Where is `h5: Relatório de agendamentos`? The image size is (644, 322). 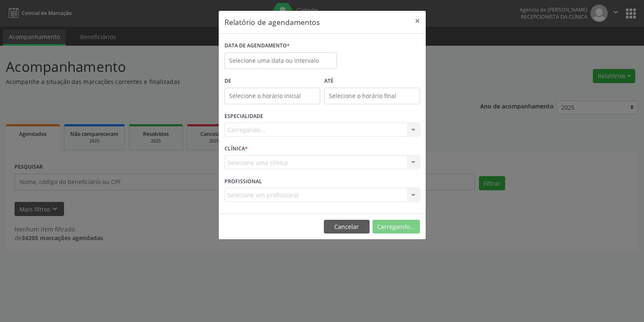 h5: Relatório de agendamentos is located at coordinates (272, 22).